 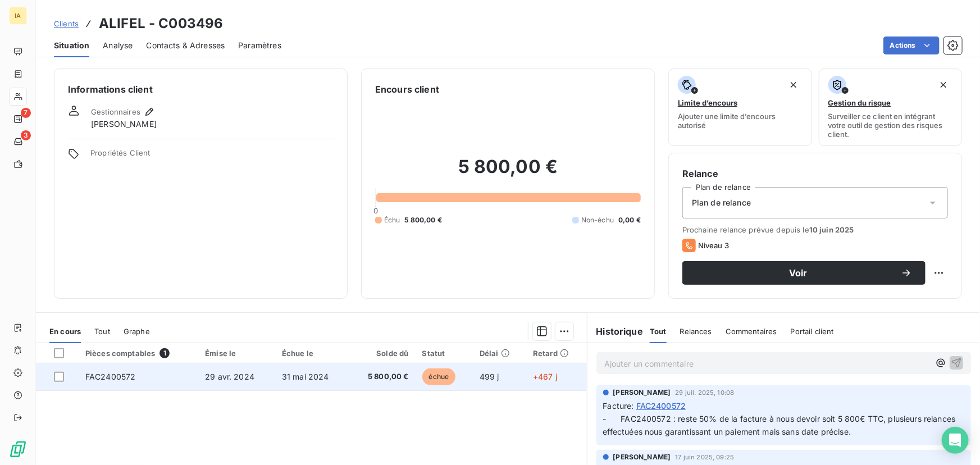 I want to click on div: Pièces comptables, so click(x=138, y=354).